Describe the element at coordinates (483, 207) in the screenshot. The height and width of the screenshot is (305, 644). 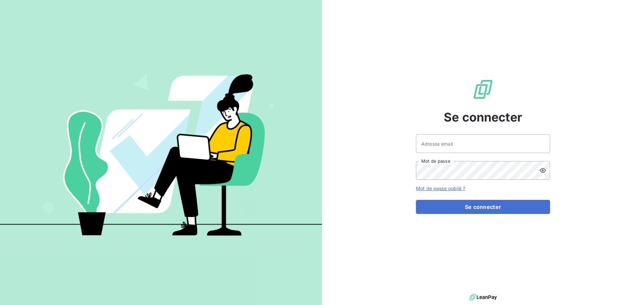
I see `button: Se connecter` at that location.